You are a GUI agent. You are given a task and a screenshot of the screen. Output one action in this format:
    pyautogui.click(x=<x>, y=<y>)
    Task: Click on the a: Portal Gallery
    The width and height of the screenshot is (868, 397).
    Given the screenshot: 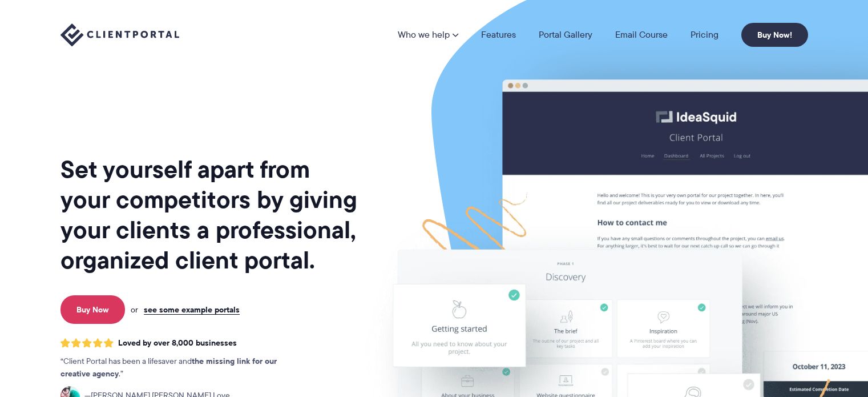 What is the action you would take?
    pyautogui.click(x=566, y=35)
    